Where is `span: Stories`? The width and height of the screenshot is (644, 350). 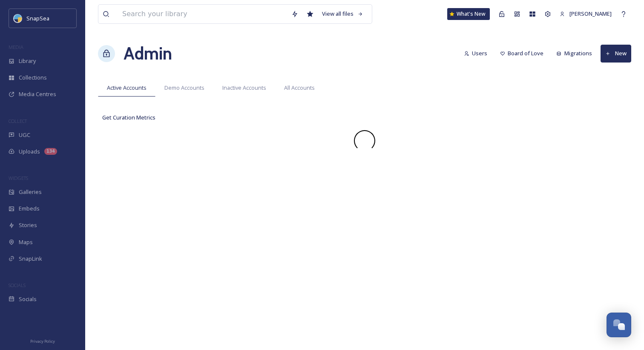 span: Stories is located at coordinates (28, 225).